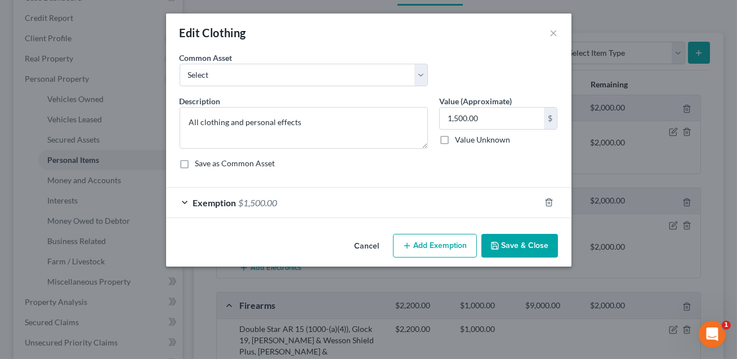  What do you see at coordinates (213, 33) in the screenshot?
I see `div: Edit Clothing` at bounding box center [213, 33].